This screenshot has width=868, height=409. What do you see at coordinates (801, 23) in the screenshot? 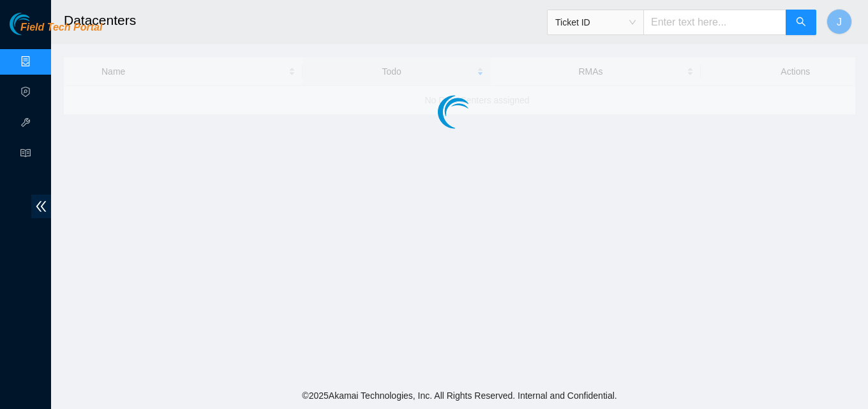
I see `button: search` at bounding box center [801, 23].